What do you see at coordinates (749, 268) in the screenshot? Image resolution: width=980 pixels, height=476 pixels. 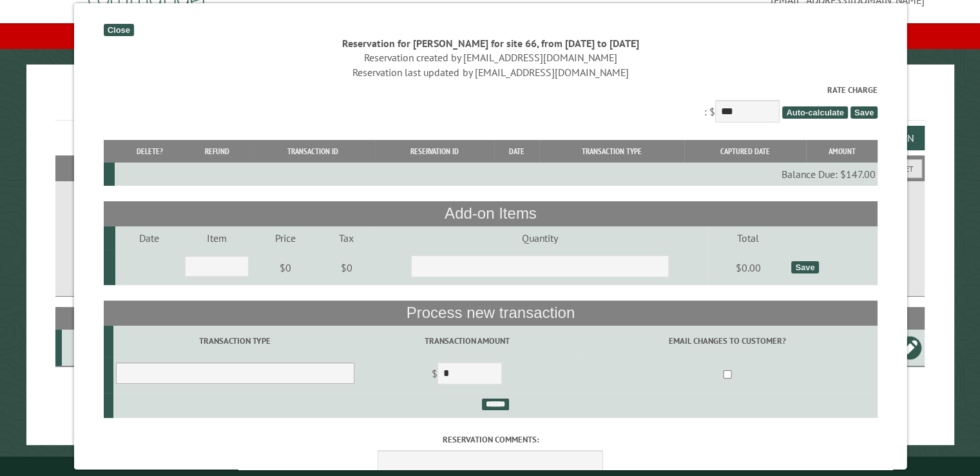 I see `td: $0.00` at bounding box center [749, 268].